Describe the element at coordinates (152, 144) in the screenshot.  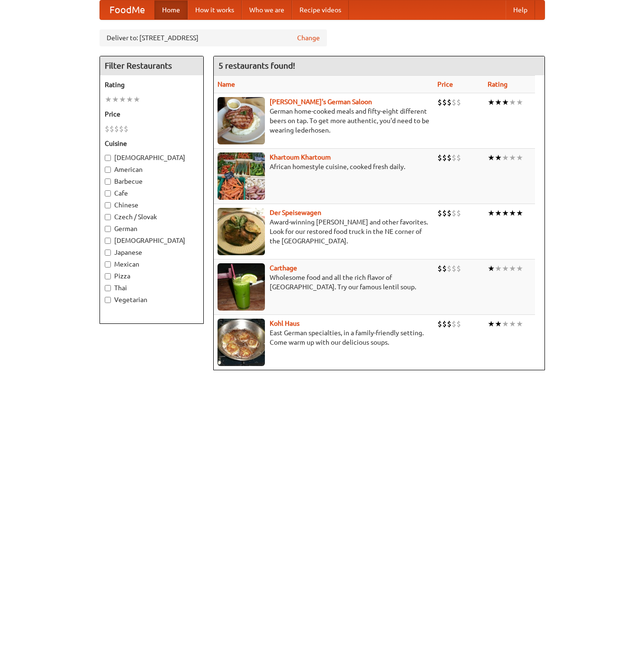
I see `h5: Cuisine` at that location.